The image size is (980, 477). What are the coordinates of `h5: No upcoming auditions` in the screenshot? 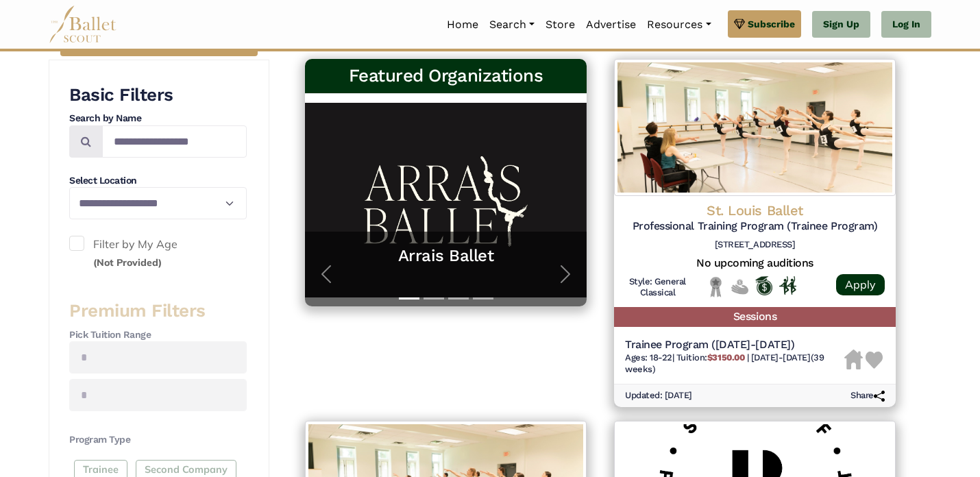 It's located at (754, 263).